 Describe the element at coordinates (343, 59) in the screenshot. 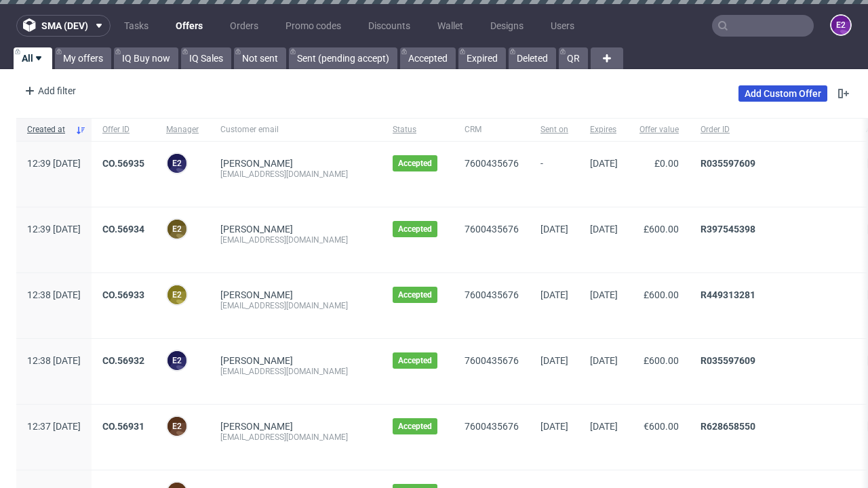

I see `a: Sent (pending accept)` at that location.